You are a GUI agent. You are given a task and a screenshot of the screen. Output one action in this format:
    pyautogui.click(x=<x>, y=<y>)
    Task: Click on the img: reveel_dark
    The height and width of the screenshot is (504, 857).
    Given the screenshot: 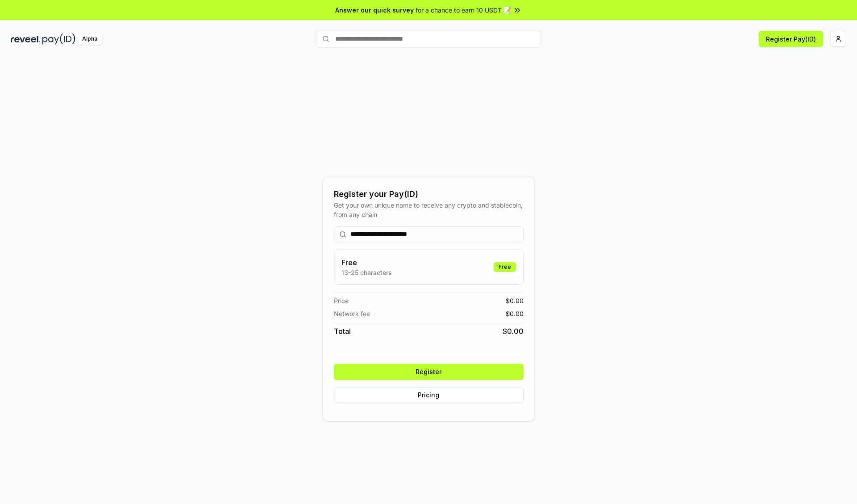 What is the action you would take?
    pyautogui.click(x=26, y=39)
    